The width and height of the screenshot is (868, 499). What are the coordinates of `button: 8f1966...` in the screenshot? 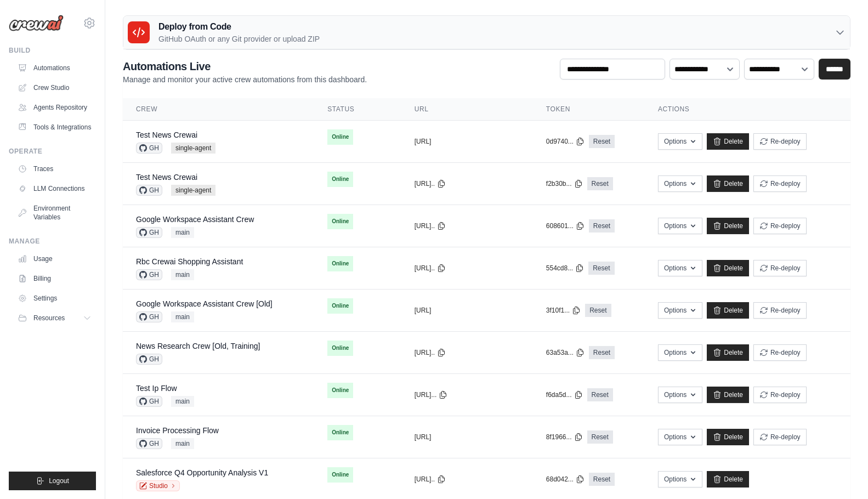 It's located at (565, 438).